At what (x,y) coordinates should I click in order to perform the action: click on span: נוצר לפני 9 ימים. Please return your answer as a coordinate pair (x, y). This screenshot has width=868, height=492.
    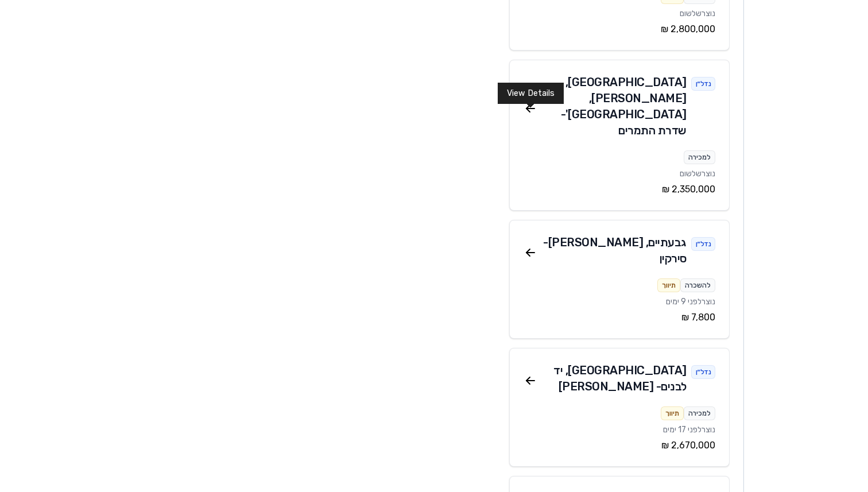
    Looking at the image, I should click on (691, 302).